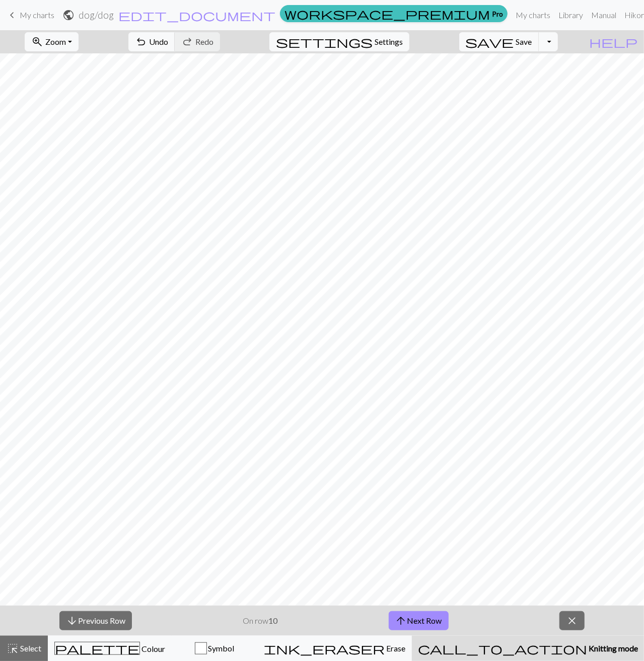 The image size is (644, 661). I want to click on span: Select, so click(30, 648).